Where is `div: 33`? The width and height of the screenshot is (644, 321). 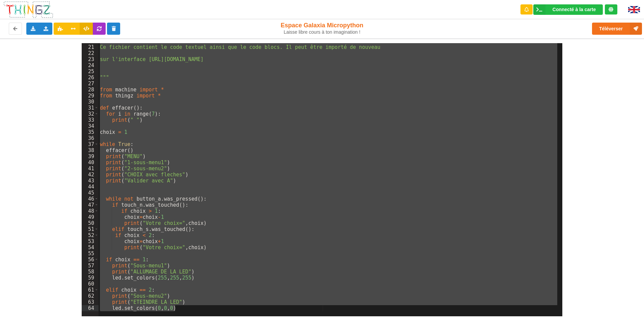 div: 33 is located at coordinates (90, 120).